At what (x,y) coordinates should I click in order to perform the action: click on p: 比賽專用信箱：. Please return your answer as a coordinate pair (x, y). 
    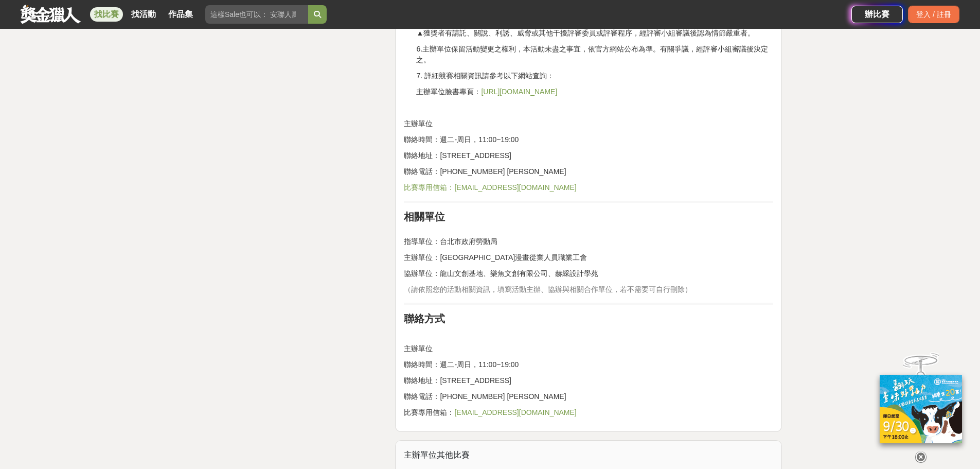
    Looking at the image, I should click on (589, 412).